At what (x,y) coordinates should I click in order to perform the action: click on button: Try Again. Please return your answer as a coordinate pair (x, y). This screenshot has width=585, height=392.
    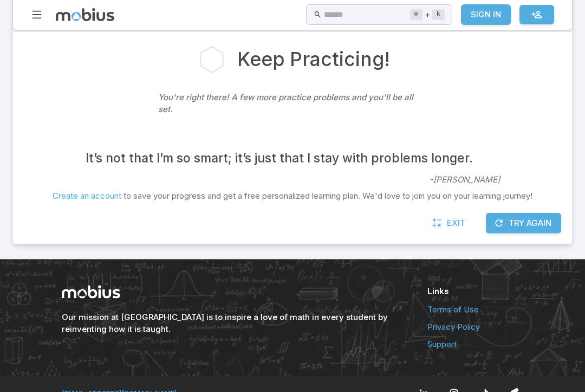
    Looking at the image, I should click on (524, 223).